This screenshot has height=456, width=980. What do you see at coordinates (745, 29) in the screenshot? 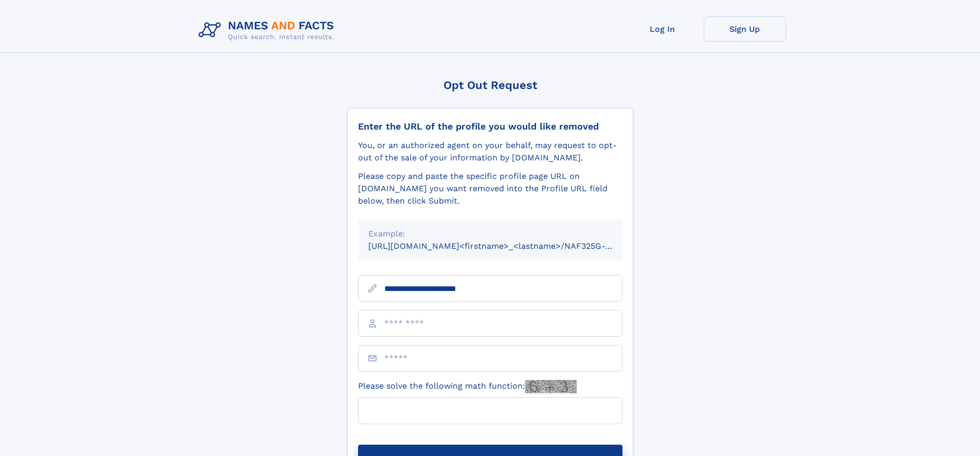
I see `a: Sign Up` at bounding box center [745, 29].